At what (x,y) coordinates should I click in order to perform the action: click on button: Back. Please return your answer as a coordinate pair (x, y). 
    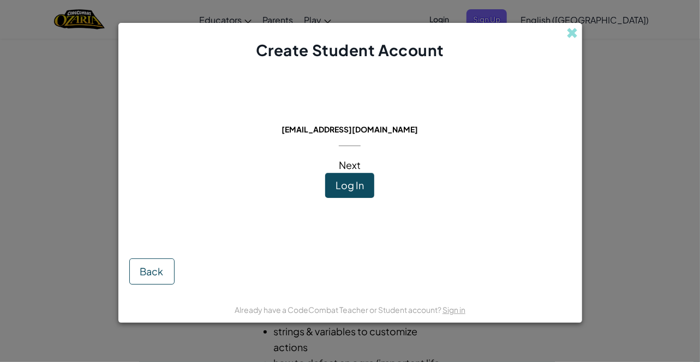
    Looking at the image, I should click on (152, 272).